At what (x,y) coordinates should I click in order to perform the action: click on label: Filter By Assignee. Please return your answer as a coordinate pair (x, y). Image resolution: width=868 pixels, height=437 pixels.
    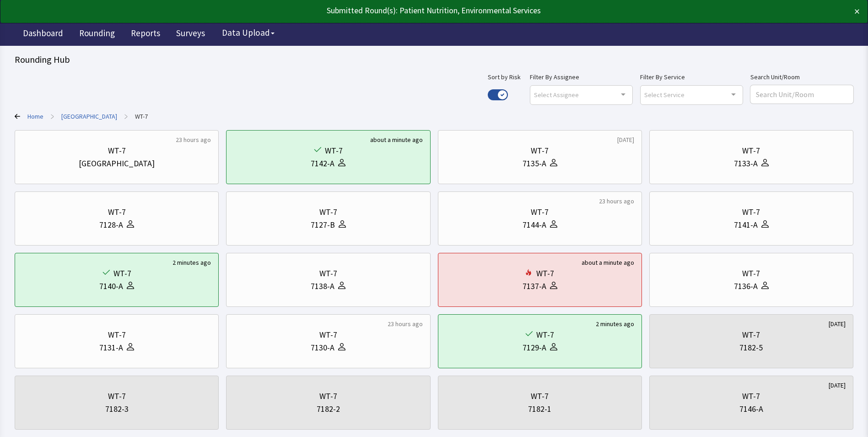
    Looking at the image, I should click on (581, 77).